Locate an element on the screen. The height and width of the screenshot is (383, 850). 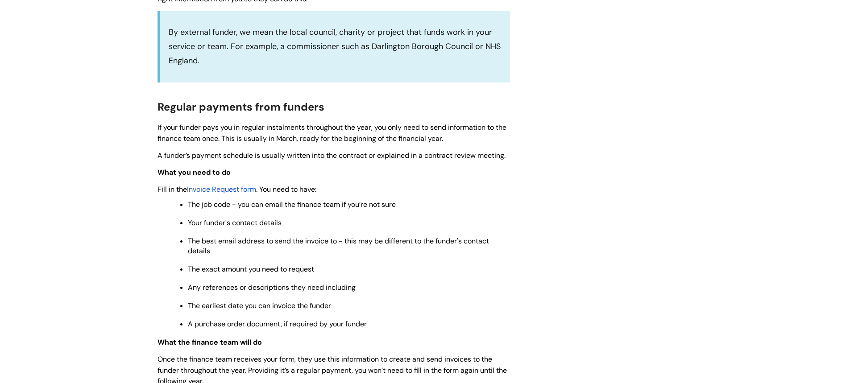
a: Invoice Request form is located at coordinates (221, 189).